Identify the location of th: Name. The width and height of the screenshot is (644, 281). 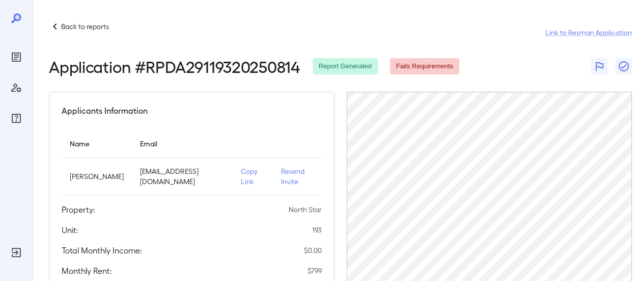
(97, 143).